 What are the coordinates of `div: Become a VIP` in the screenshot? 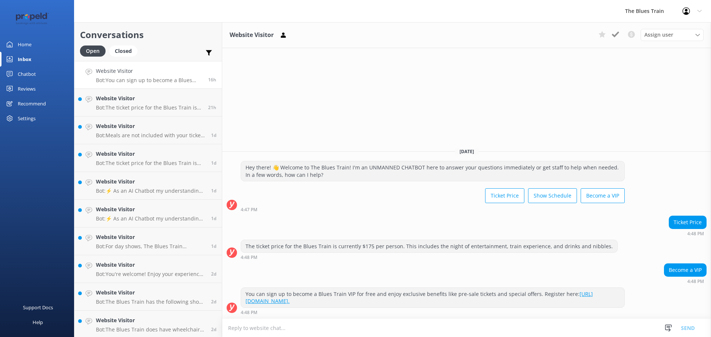 It's located at (685, 270).